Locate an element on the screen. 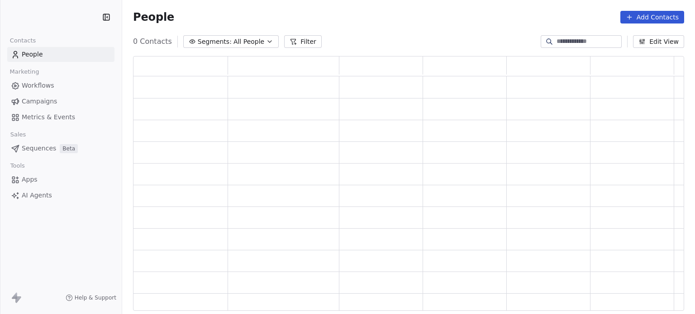  a: Campaigns is located at coordinates (61, 101).